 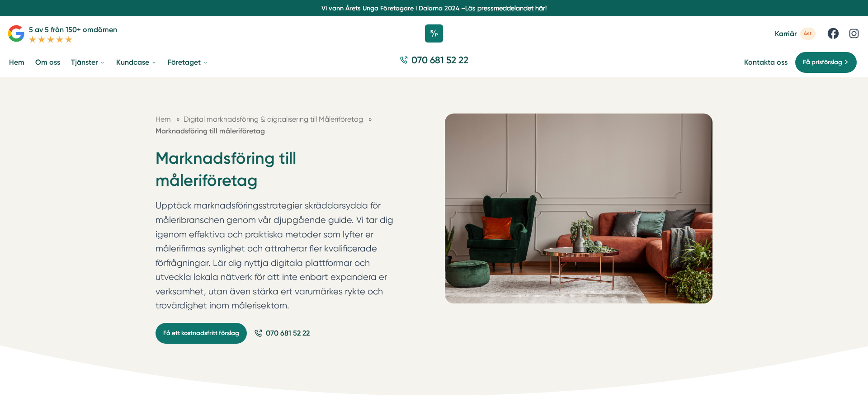 I want to click on a: Få prisförslag, so click(x=826, y=63).